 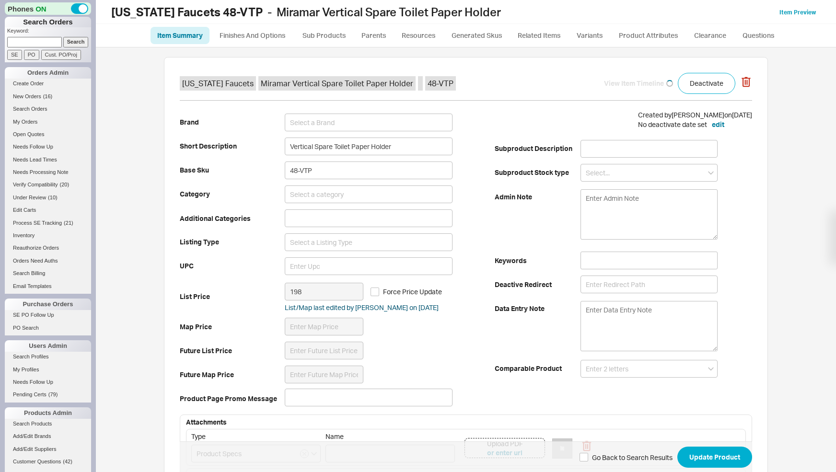 What do you see at coordinates (369, 146) in the screenshot?
I see `input: Enter Short Description` at bounding box center [369, 146].